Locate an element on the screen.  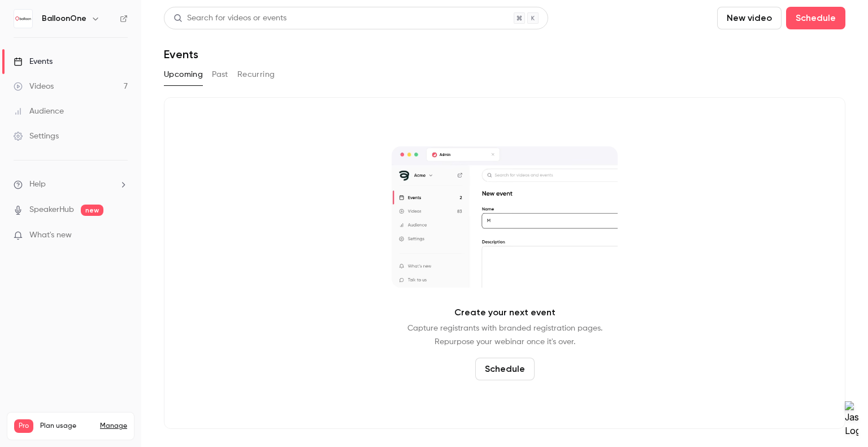
div: Audience is located at coordinates (38, 111).